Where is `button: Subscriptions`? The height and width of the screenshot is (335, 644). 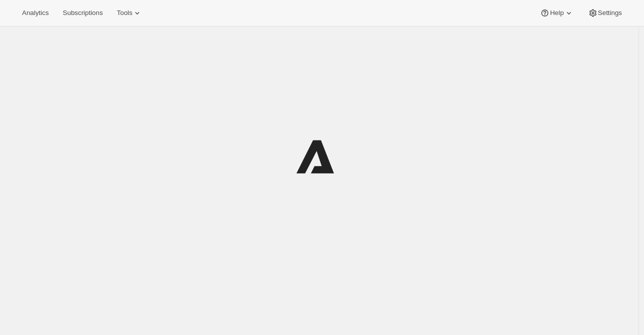 button: Subscriptions is located at coordinates (83, 13).